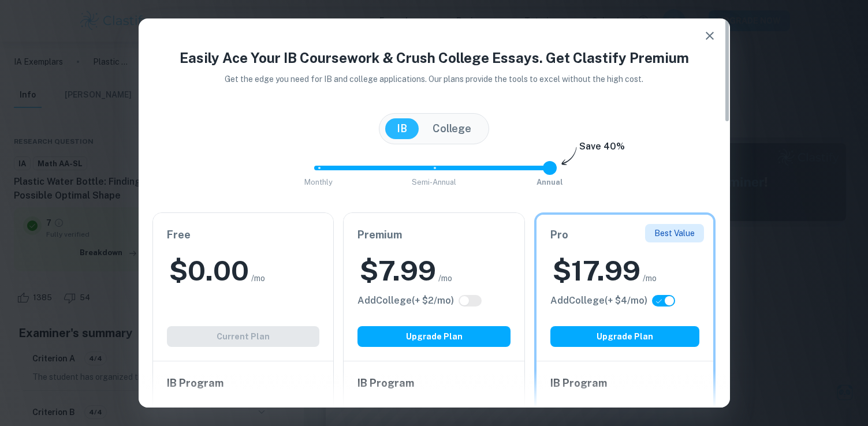 The image size is (868, 426). Describe the element at coordinates (434, 182) in the screenshot. I see `span: Semi-Annual` at that location.